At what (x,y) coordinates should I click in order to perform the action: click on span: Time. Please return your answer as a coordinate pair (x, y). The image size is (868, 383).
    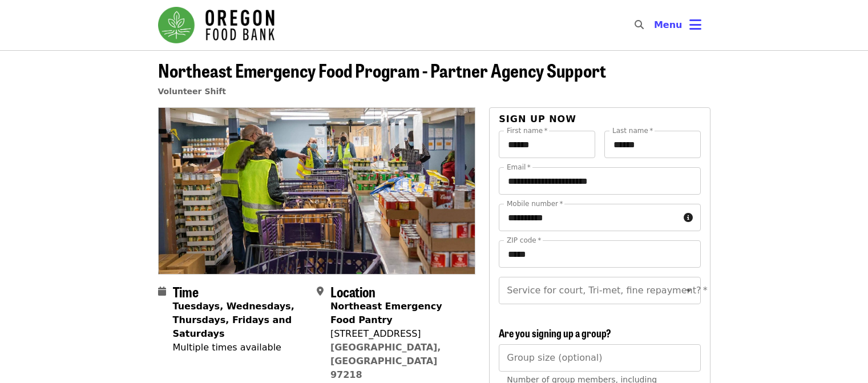
    Looking at the image, I should click on (186, 291).